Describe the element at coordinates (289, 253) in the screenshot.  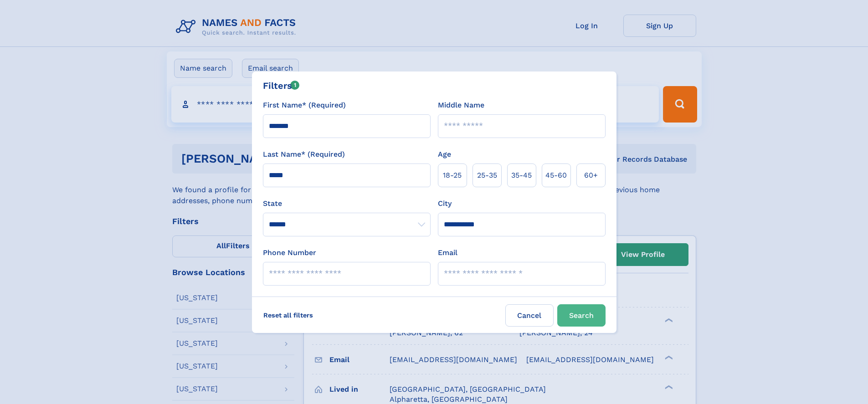
I see `label: Phone Number` at that location.